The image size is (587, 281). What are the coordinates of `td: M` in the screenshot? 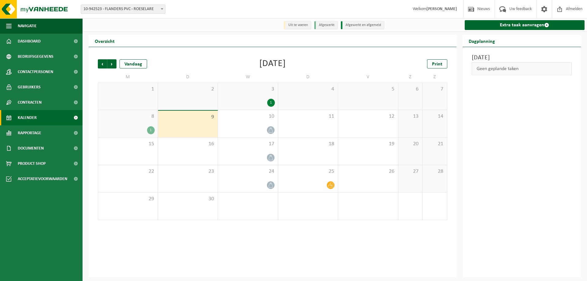 It's located at (128, 77).